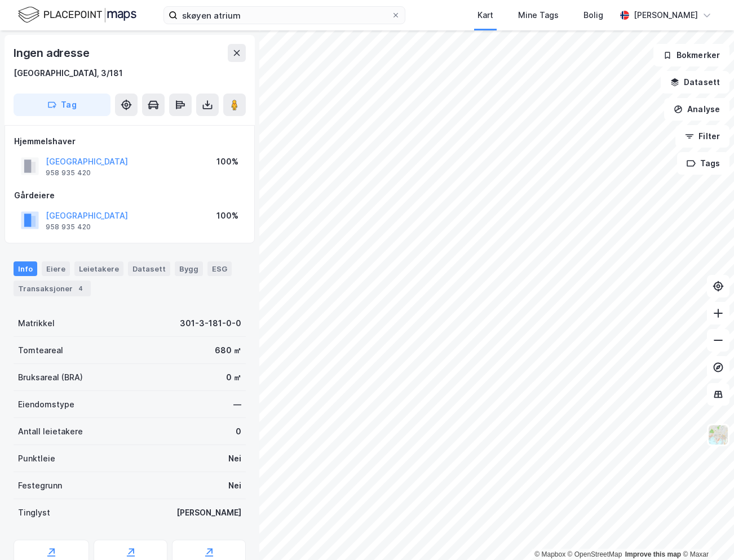  Describe the element at coordinates (36, 324) in the screenshot. I see `div: Matrikkel` at that location.